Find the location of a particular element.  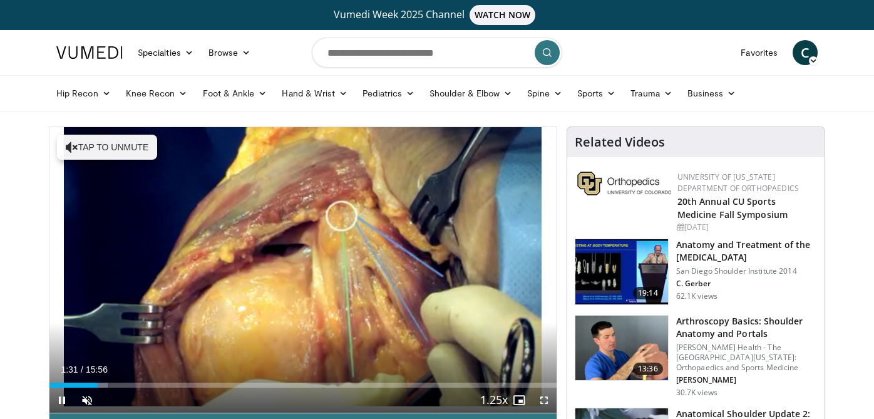

a: Pediatrics is located at coordinates (388, 93).